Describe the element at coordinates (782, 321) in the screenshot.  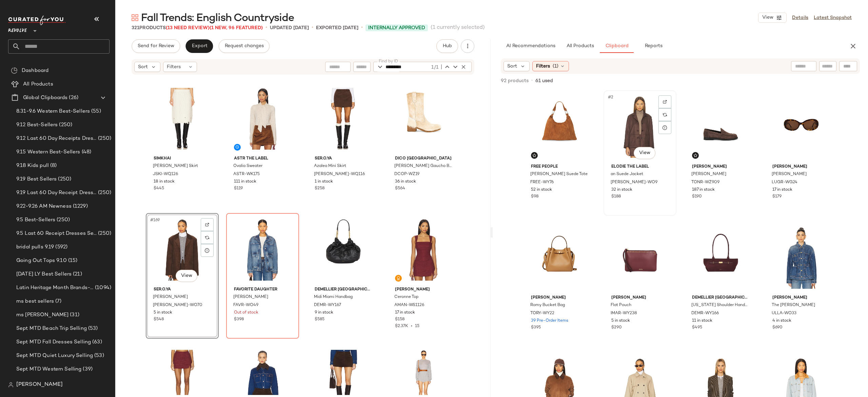
I see `span: 4 in stock` at that location.